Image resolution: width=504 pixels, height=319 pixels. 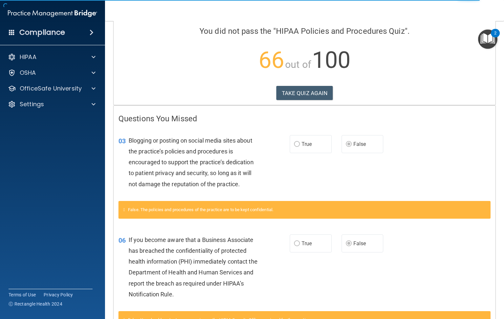 What do you see at coordinates (272, 60) in the screenshot?
I see `span: 66` at bounding box center [272, 60].